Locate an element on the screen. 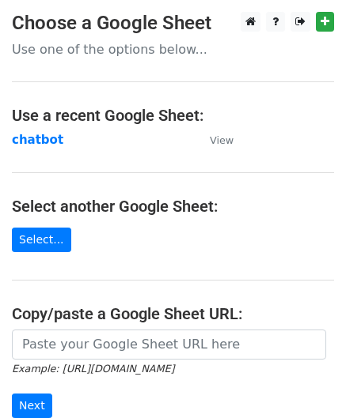 This screenshot has height=418, width=346. h4: Use a recent Google Sheet: is located at coordinates (172, 115).